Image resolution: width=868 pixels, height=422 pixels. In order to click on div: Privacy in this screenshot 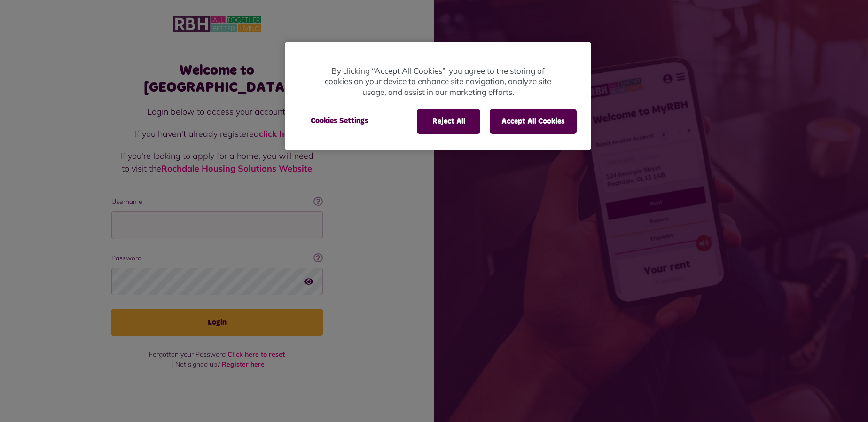, I will do `click(438, 96)`.